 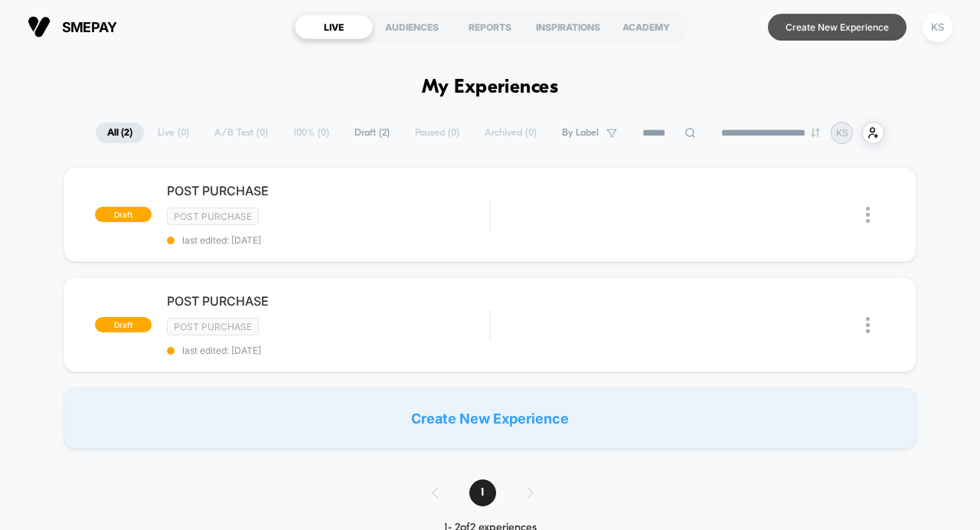 I want to click on button: smepay, so click(x=72, y=27).